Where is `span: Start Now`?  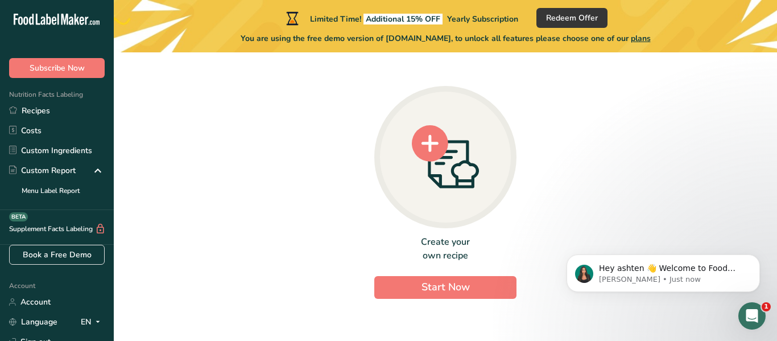 span: Start Now is located at coordinates (445, 287).